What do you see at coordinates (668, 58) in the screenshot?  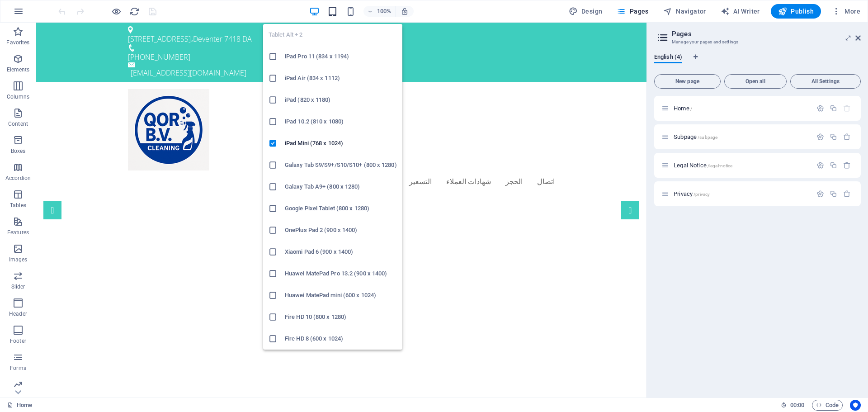 I see `span: English (4)` at bounding box center [668, 58].